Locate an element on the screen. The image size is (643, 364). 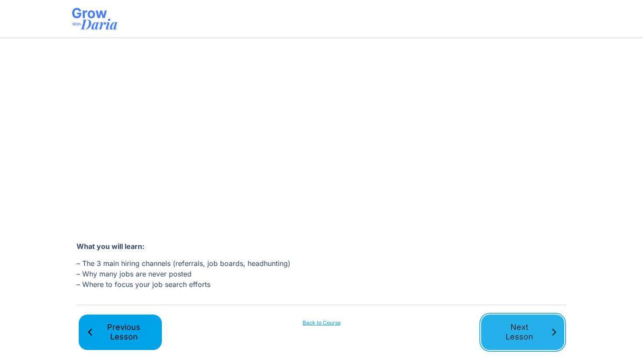
a: Next Lesson is located at coordinates (523, 332).